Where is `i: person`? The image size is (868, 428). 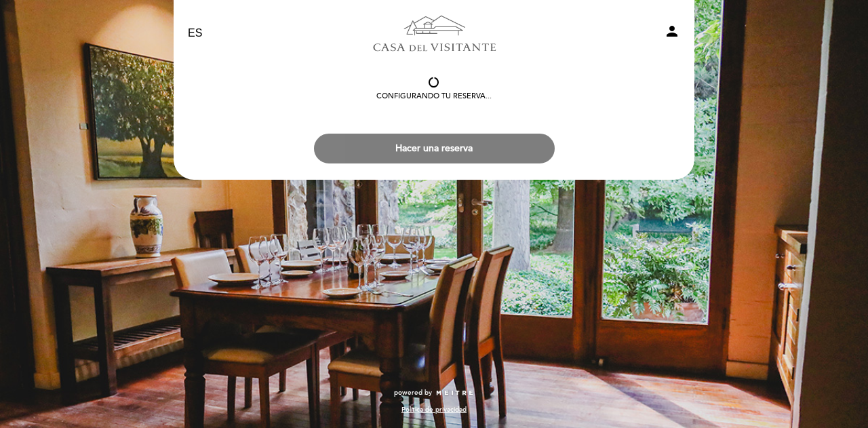 i: person is located at coordinates (672, 31).